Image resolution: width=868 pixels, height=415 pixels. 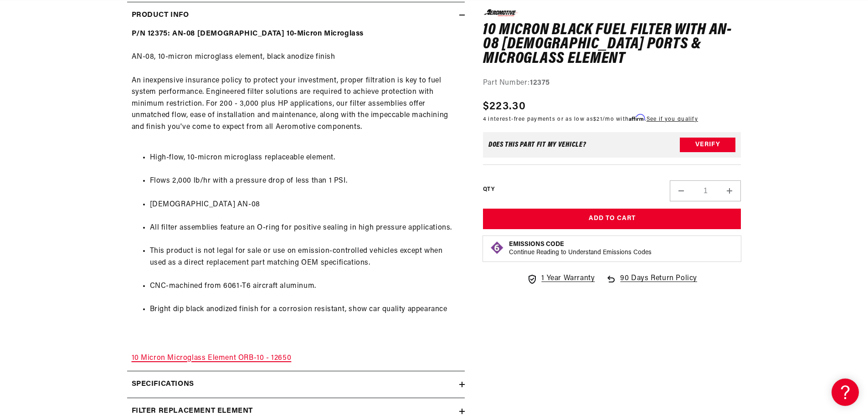 I want to click on img: Emissions code, so click(x=497, y=248).